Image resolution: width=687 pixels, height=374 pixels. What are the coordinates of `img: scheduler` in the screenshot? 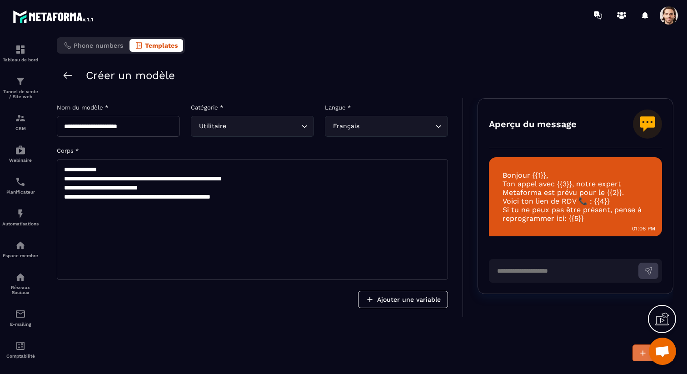 It's located at (20, 182).